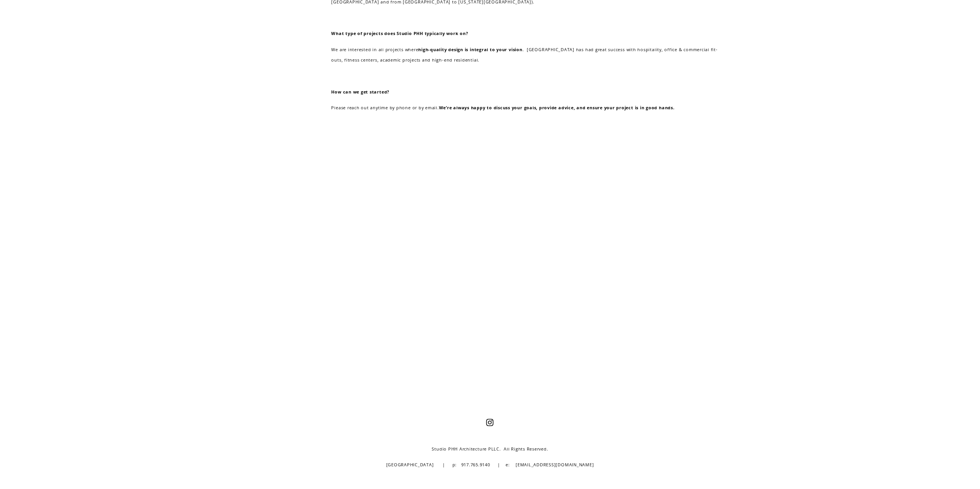  What do you see at coordinates (490, 423) in the screenshot?
I see `a: Instagram` at bounding box center [490, 423].